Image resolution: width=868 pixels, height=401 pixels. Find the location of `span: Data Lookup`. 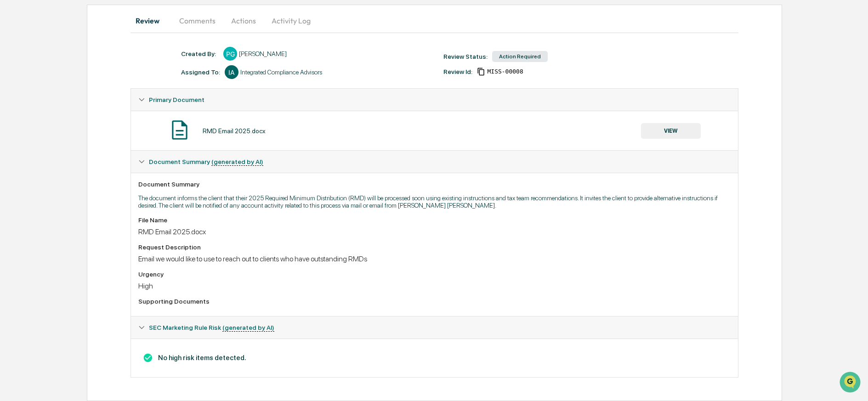

span: Data Lookup is located at coordinates (38, 138).